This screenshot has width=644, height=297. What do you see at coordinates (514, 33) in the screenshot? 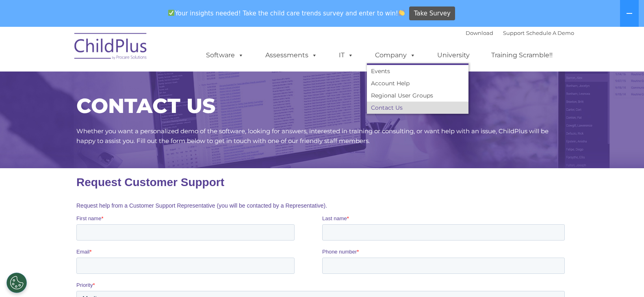
I see `a: Support` at bounding box center [514, 33].